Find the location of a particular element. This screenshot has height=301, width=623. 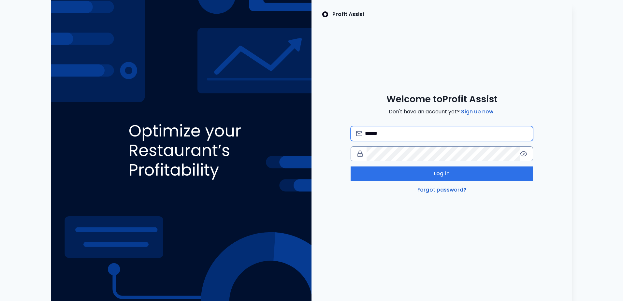

button: Log in is located at coordinates (442, 174).